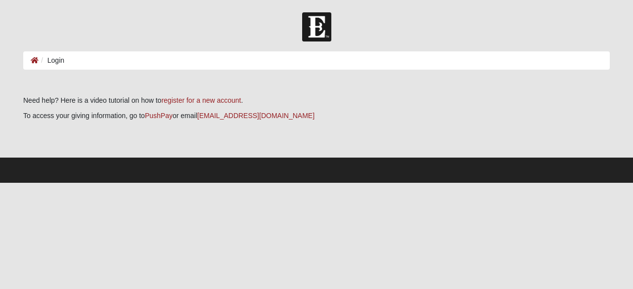  What do you see at coordinates (316, 116) in the screenshot?
I see `p: To access your giving information, go to or email` at bounding box center [316, 116].